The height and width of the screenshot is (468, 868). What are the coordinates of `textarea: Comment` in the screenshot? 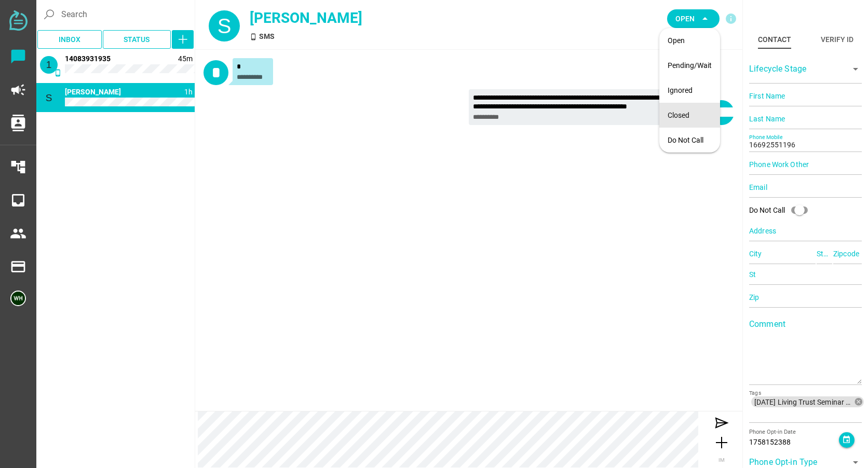 It's located at (806, 354).